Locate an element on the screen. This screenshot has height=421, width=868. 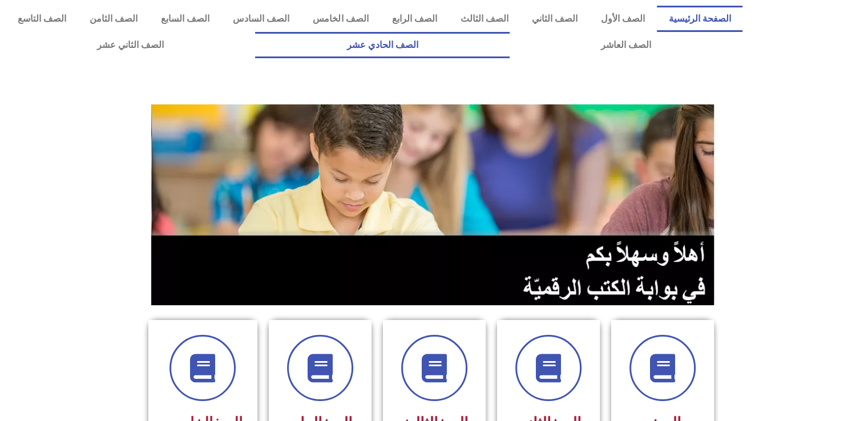
a: الصف الثاني عشر is located at coordinates (130, 45).